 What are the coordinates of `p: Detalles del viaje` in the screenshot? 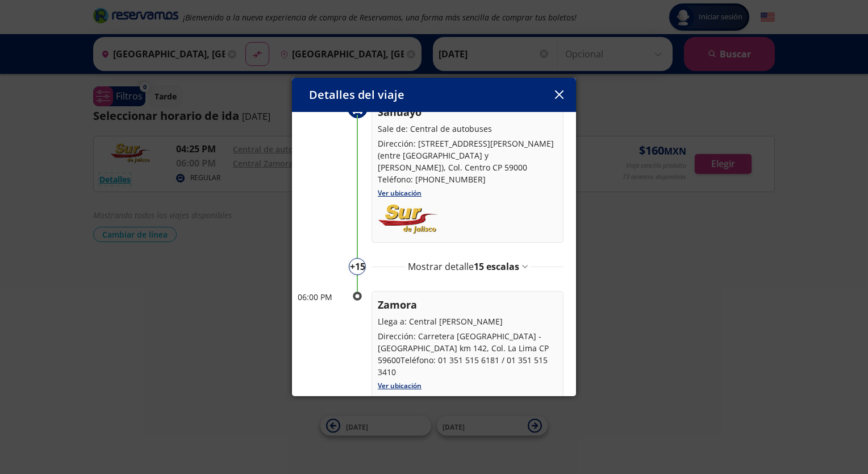 It's located at (357, 95).